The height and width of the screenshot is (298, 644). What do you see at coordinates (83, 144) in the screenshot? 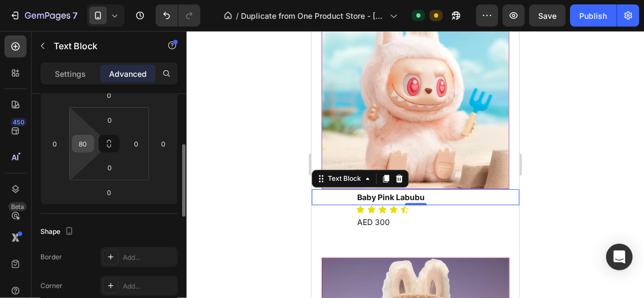
I see `input: 4xl` at bounding box center [83, 144].